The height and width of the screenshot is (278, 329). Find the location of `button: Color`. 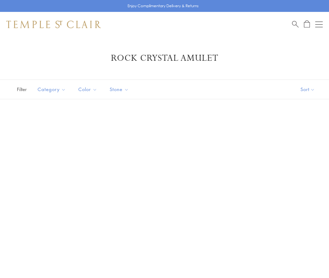

button: Color is located at coordinates (88, 89).